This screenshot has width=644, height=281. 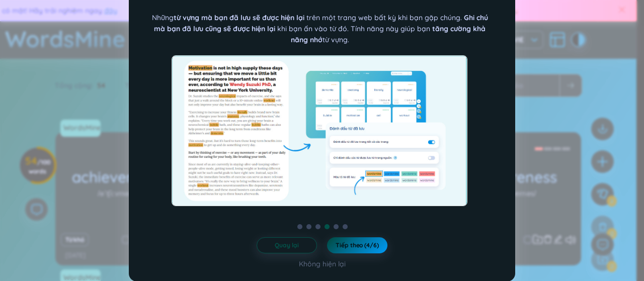 I want to click on button: Quay lại, so click(x=287, y=245).